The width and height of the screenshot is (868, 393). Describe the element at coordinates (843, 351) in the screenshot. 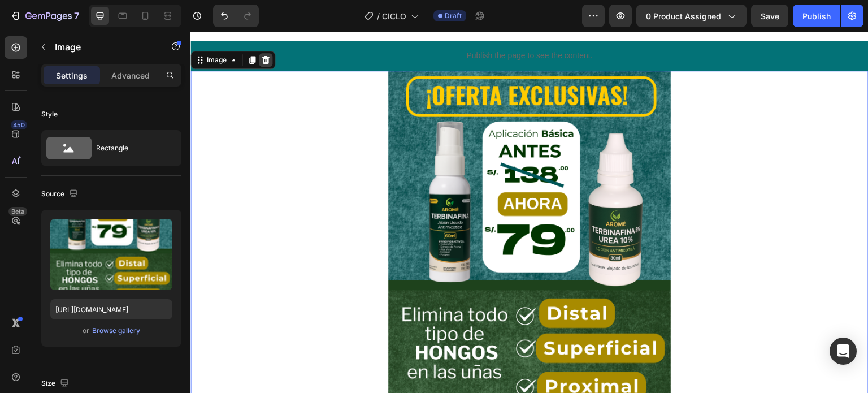

I see `div: Open Intercom Messenger` at that location.